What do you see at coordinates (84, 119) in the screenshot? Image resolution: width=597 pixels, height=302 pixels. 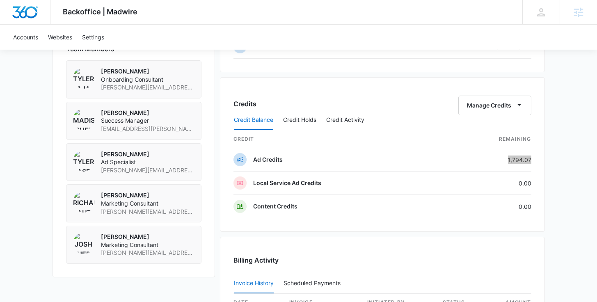 I see `img: Madison Ruff` at bounding box center [84, 119].